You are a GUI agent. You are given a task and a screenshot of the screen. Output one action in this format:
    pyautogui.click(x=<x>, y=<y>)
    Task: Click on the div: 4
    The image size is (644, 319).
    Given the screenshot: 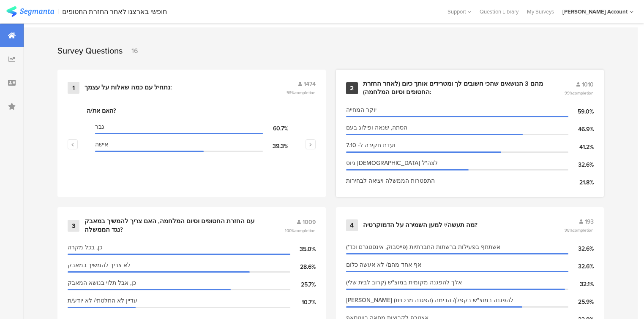 What is the action you would take?
    pyautogui.click(x=352, y=225)
    